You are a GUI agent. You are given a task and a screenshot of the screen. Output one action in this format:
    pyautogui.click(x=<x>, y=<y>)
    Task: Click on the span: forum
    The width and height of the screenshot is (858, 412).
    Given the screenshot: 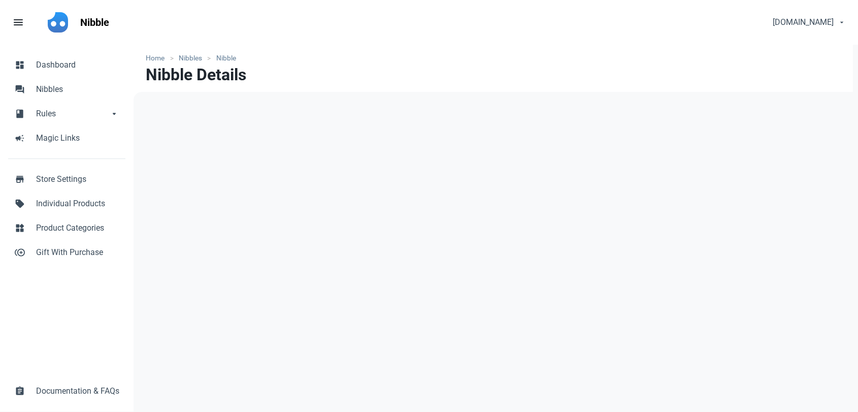 What is the action you would take?
    pyautogui.click(x=20, y=88)
    